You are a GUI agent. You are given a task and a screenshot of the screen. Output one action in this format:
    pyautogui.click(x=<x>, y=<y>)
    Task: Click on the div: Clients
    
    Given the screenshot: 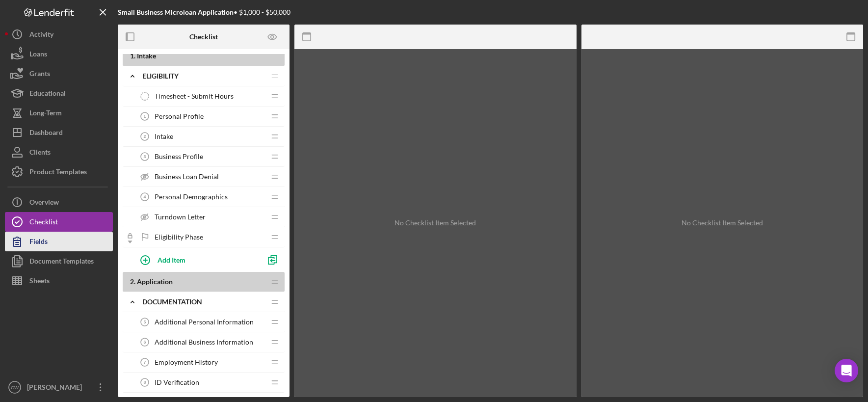 What is the action you would take?
    pyautogui.click(x=40, y=153)
    